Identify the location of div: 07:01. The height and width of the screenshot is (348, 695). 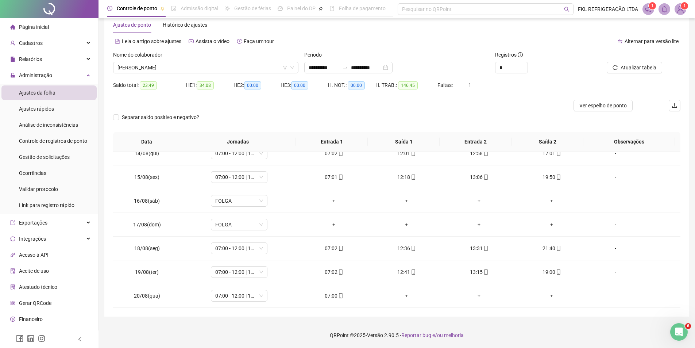
(334, 177).